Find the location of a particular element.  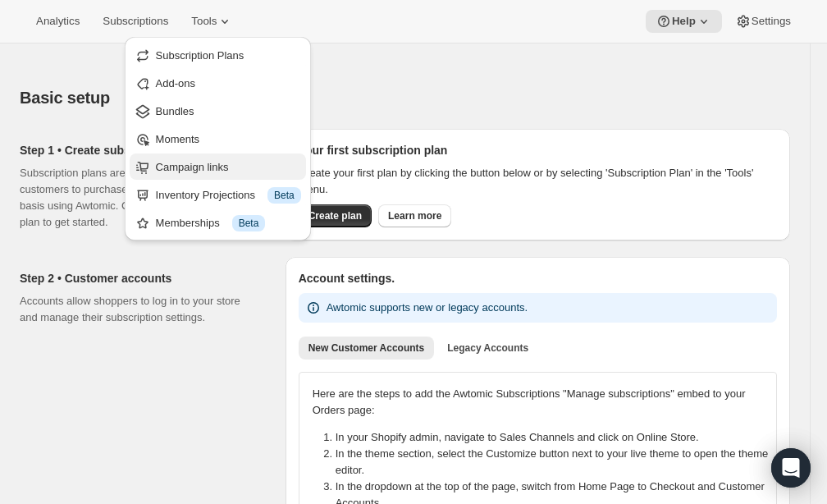

span: Create plan is located at coordinates (335, 216).